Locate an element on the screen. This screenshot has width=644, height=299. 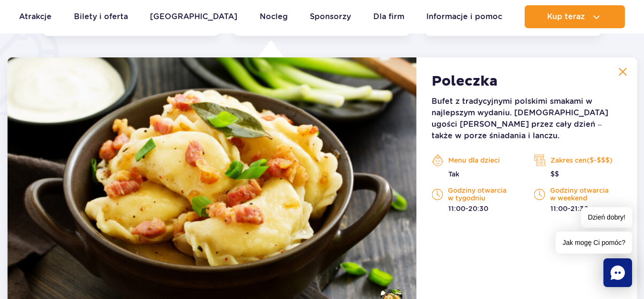
a: Atrakcje is located at coordinates (35, 17).